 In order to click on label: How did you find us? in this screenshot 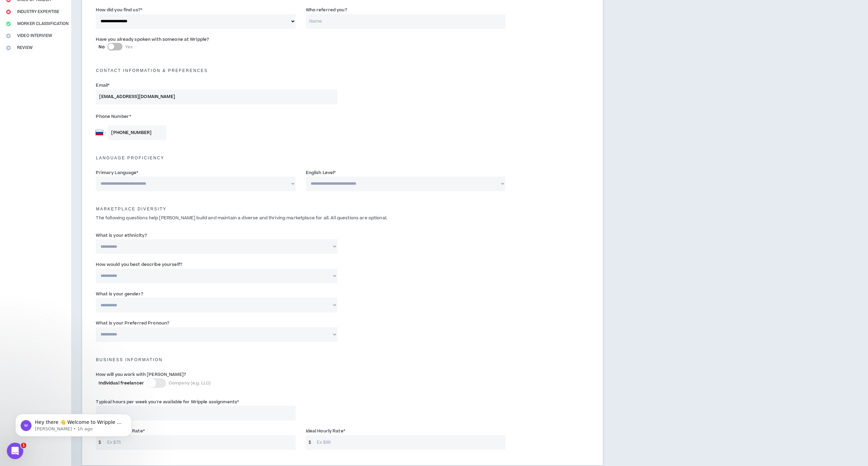, I will do `click(119, 10)`.